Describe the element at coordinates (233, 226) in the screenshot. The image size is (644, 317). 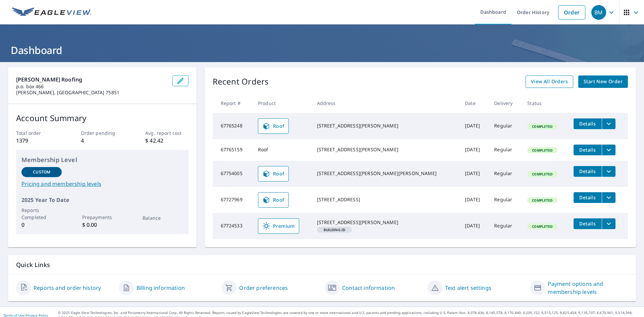
I see `td: 67724533` at that location.